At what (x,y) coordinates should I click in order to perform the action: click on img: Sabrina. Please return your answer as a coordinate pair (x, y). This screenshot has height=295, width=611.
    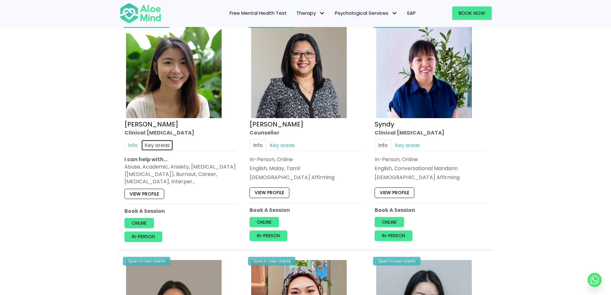
    Looking at the image, I should click on (299, 70).